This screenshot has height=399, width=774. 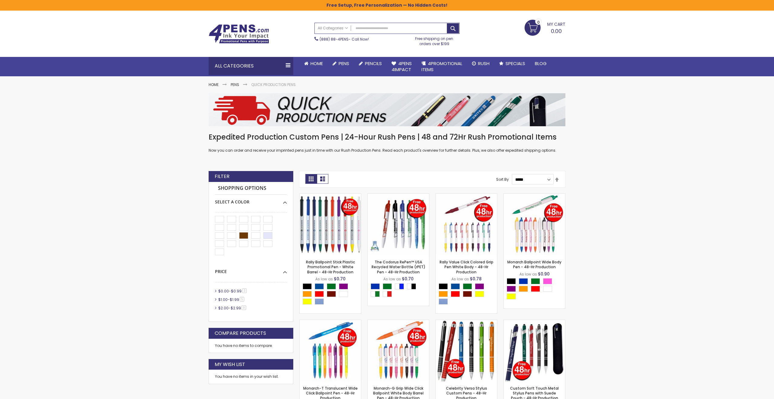 What do you see at coordinates (240, 333) in the screenshot?
I see `strong: Compare Products` at bounding box center [240, 333].